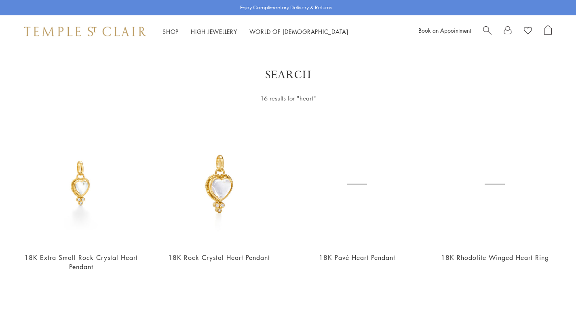 This screenshot has width=576, height=333. What do you see at coordinates (255, 32) in the screenshot?
I see `nav: Main navigation` at bounding box center [255, 32].